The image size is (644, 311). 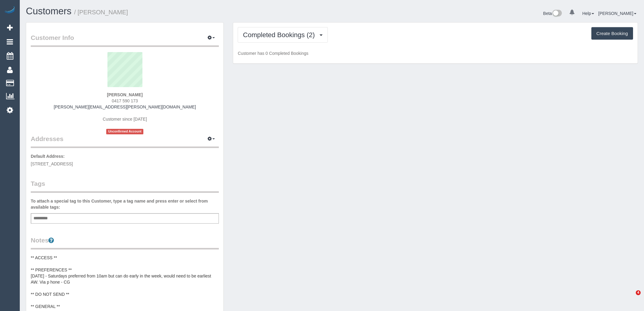 What do you see at coordinates (125, 131) in the screenshot?
I see `span: Unconfirmed Account` at bounding box center [125, 131].